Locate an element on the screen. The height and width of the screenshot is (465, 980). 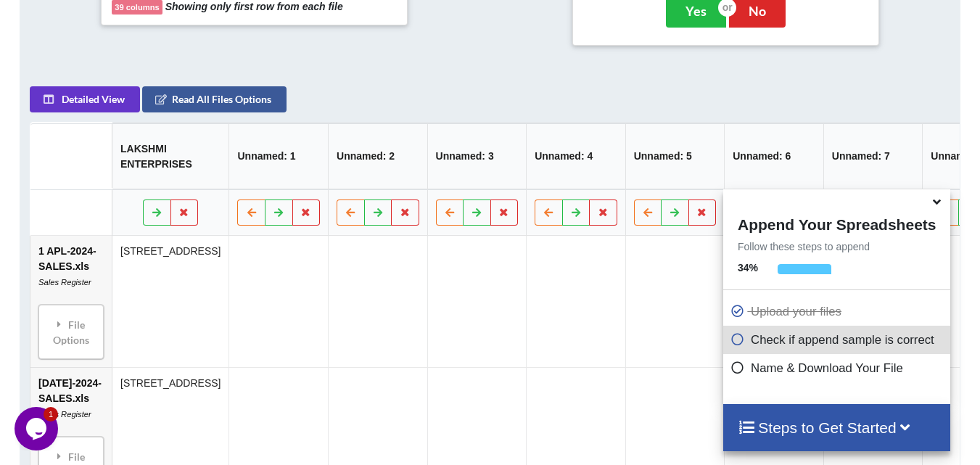
p: Check if append sample is correct is located at coordinates (838, 339).